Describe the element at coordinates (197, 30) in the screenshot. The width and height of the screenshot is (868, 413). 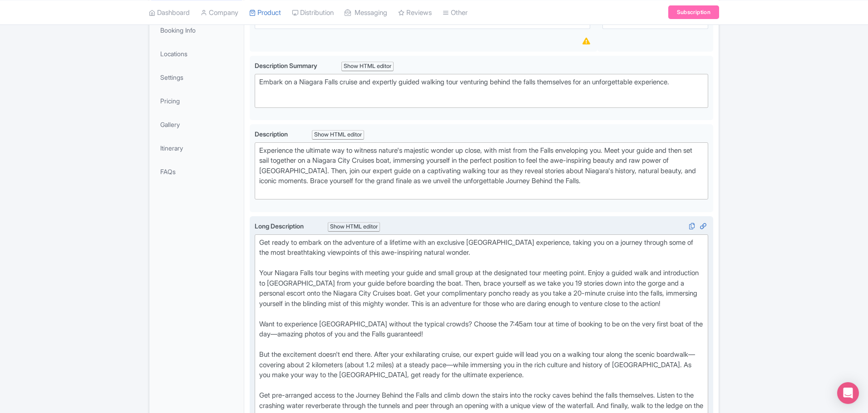
I see `a: Booking Info` at that location.